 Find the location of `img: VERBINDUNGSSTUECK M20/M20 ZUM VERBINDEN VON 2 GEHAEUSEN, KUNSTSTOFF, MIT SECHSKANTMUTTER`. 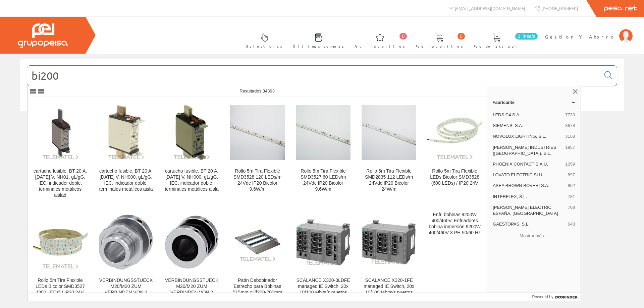

img: VERBINDUNGSSTUECK M20/M20 ZUM VERBINDEN VON 2 GEHAEUSEN, KUNSTSTOFF, MIT SECHSKANTMUTTER is located at coordinates (192, 242).